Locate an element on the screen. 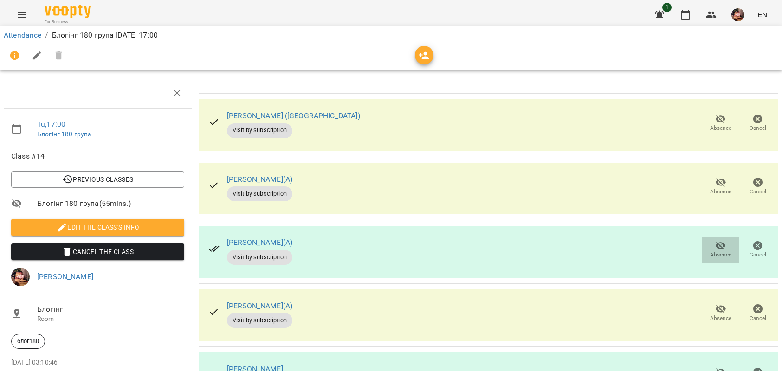  span: Edit the class's Info is located at coordinates (97, 227).